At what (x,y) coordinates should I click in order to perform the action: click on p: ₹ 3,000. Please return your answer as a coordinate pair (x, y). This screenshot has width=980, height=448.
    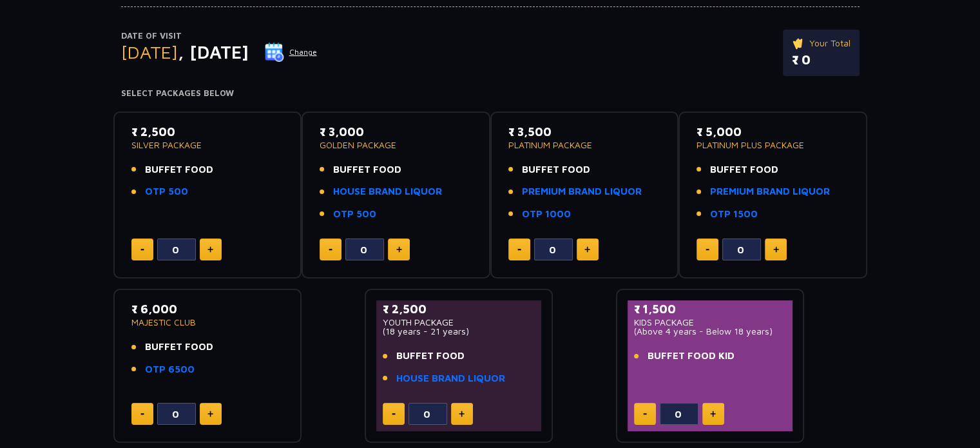
    Looking at the image, I should click on (395, 131).